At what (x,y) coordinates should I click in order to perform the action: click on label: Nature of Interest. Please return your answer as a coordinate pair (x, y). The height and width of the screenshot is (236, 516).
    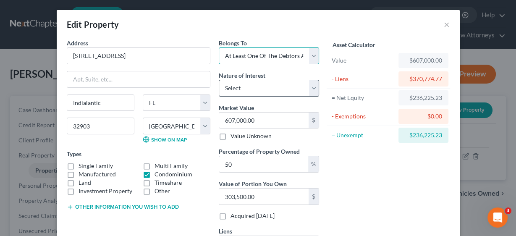
    Looking at the image, I should click on (242, 75).